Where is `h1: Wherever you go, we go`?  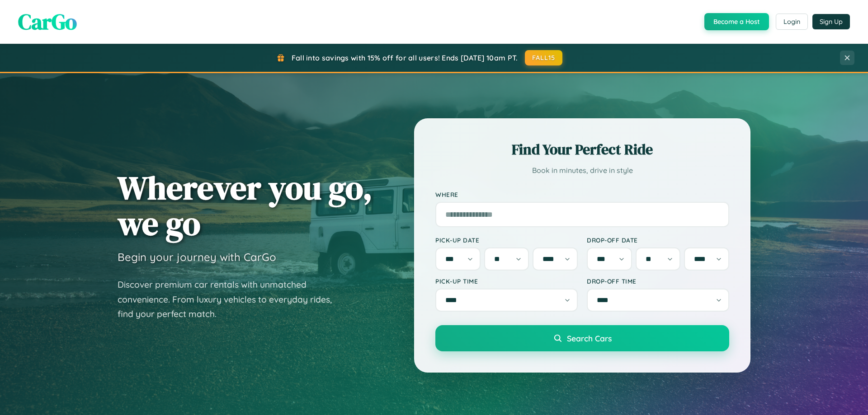 h1: Wherever you go, we go is located at coordinates (245, 206).